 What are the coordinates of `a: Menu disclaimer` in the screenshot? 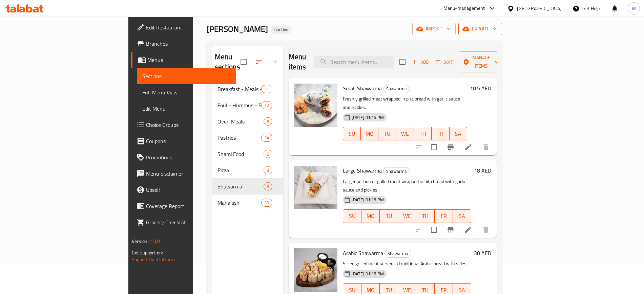 It's located at (183, 174).